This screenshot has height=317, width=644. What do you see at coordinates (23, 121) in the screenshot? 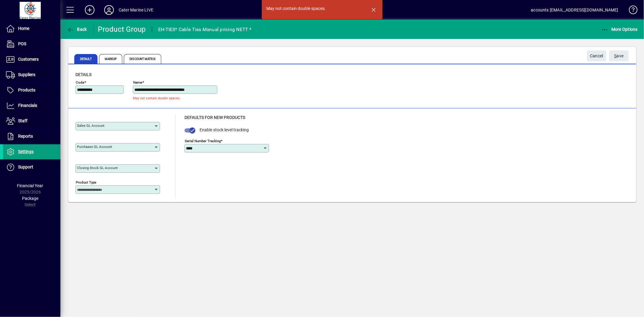
I see `span: Staff` at bounding box center [23, 121].